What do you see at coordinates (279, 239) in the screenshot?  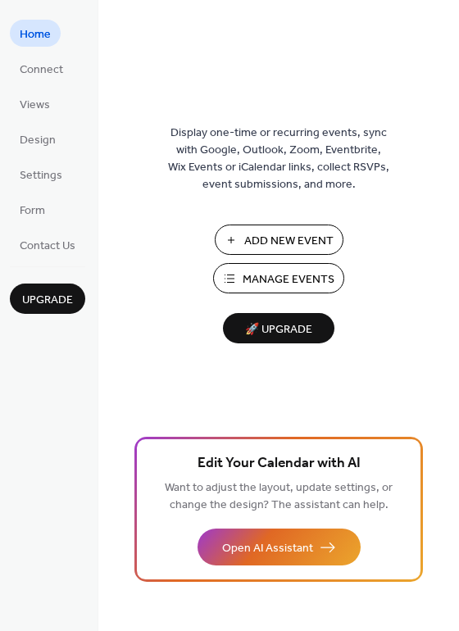 I see `button: Add New Event` at bounding box center [279, 239].